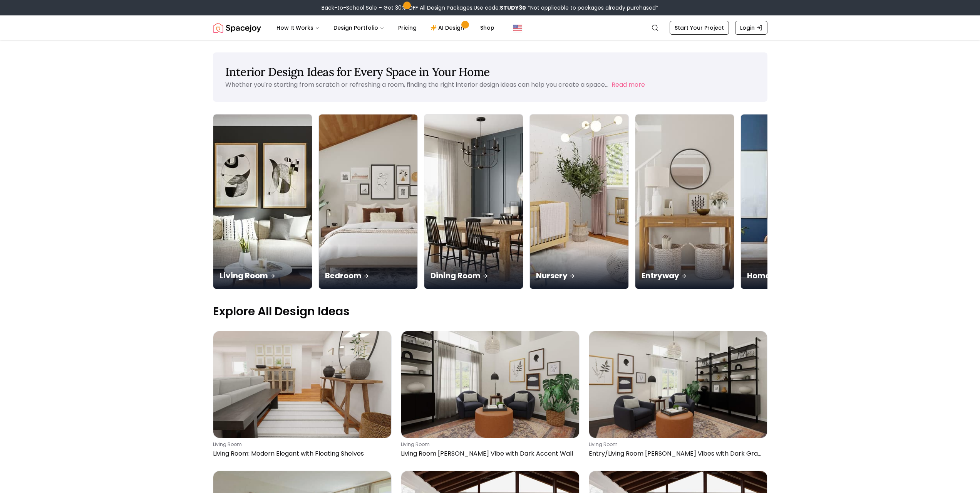 This screenshot has width=980, height=493. I want to click on button: How It Works, so click(298, 28).